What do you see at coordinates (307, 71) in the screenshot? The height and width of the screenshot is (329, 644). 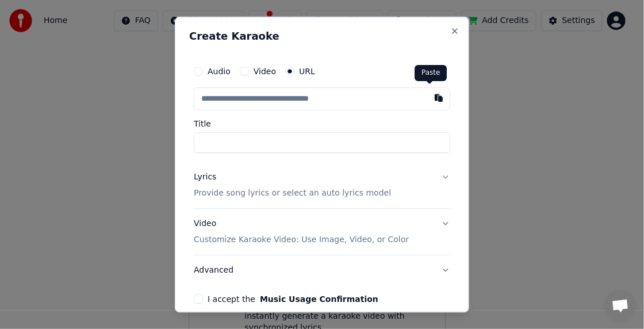 I see `label: URL` at bounding box center [307, 71].